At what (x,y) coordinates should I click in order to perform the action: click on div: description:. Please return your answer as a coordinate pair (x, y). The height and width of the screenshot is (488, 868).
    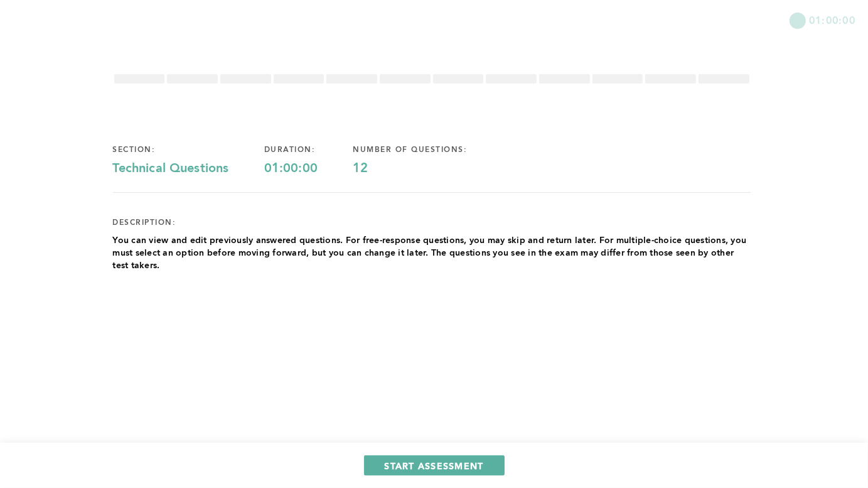
    Looking at the image, I should click on (144, 223).